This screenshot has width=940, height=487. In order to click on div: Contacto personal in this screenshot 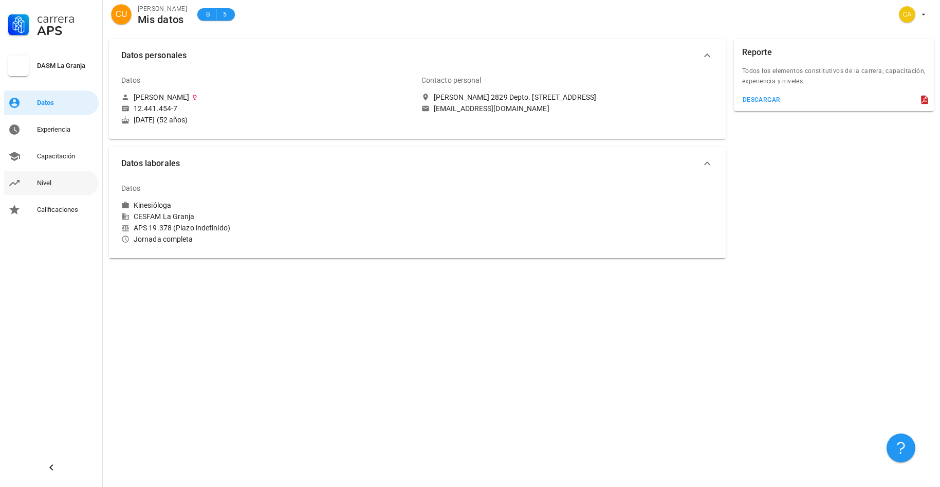, I will do `click(451, 80)`.